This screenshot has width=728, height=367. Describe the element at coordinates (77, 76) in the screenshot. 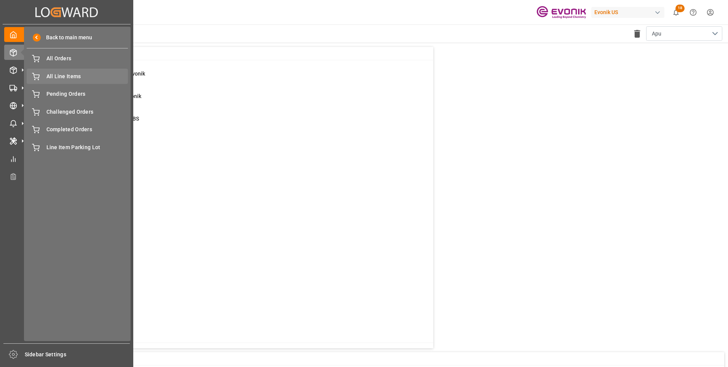

I see `a: All Line Items` at that location.